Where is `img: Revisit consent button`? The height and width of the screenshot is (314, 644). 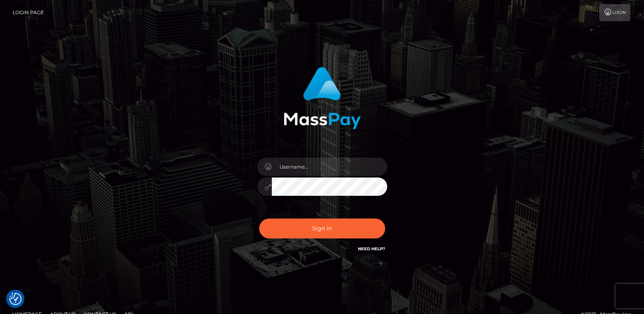
img: Revisit consent button is located at coordinates (16, 299).